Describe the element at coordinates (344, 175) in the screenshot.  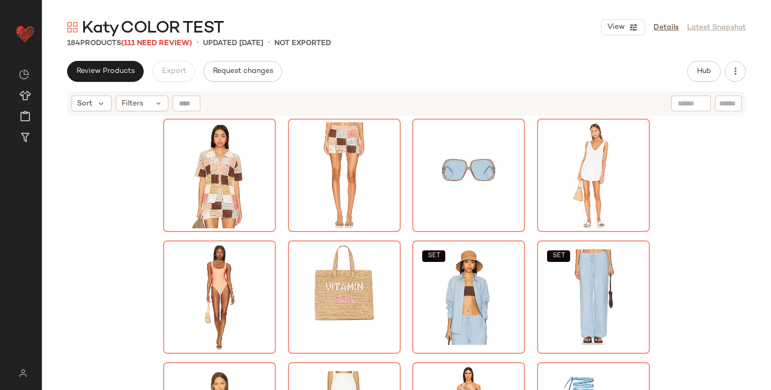
I see `img: SHEM-WQ2_V1.jpg` at that location.